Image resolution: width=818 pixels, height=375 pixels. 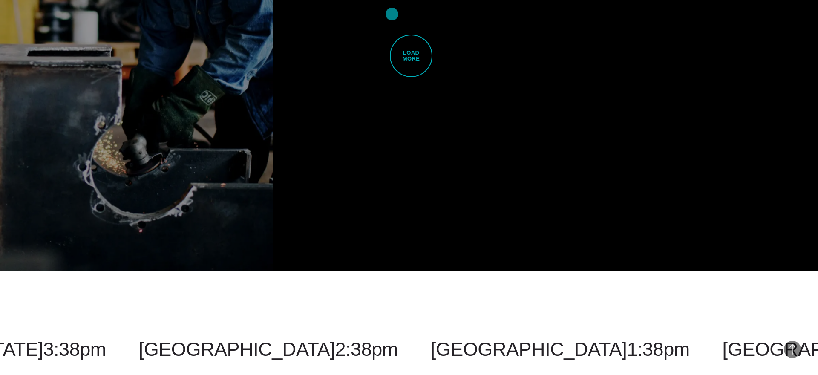 What do you see at coordinates (792, 349) in the screenshot?
I see `span: Back to Top` at bounding box center [792, 349].